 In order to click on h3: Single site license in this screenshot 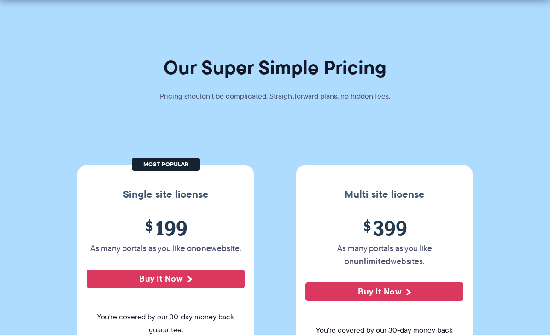, I will do `click(165, 194)`.